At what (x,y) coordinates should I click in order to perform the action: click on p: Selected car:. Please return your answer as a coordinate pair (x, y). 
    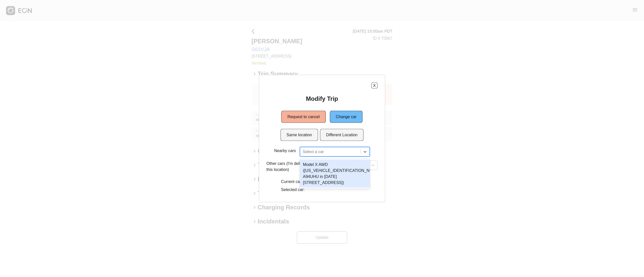
    Looking at the image, I should click on (322, 190).